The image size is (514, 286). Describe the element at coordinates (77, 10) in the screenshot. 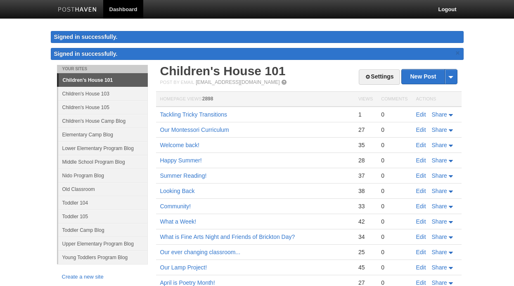

I see `img: Posthaven-bar` at that location.